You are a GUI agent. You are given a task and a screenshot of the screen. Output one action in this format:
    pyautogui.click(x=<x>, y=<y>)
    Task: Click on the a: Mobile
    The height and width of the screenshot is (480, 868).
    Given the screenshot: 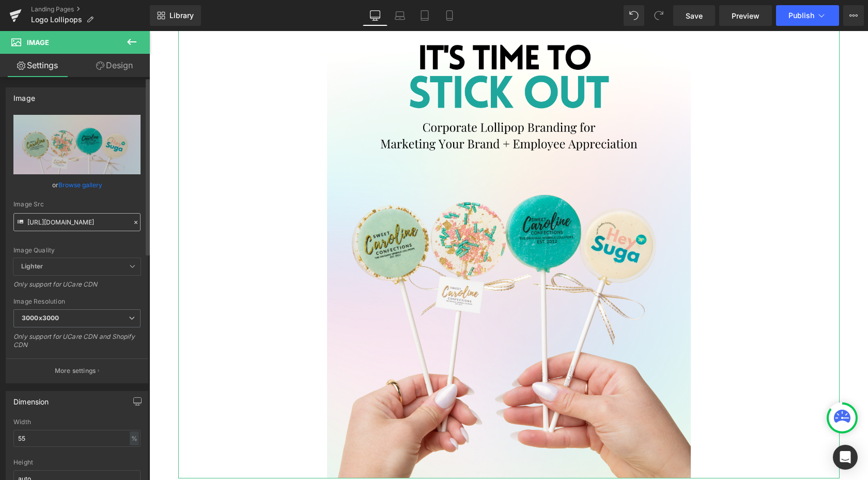 What is the action you would take?
    pyautogui.click(x=450, y=15)
    